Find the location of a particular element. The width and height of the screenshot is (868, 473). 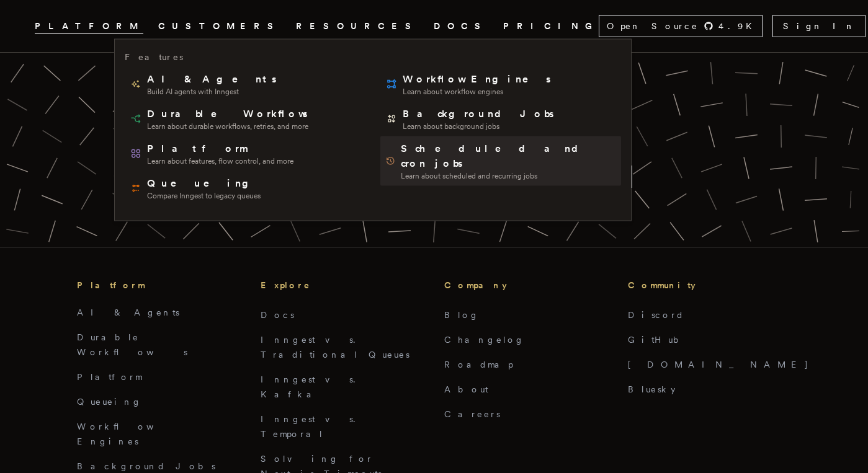

a: Inngest vs. Kafka is located at coordinates (311, 387).